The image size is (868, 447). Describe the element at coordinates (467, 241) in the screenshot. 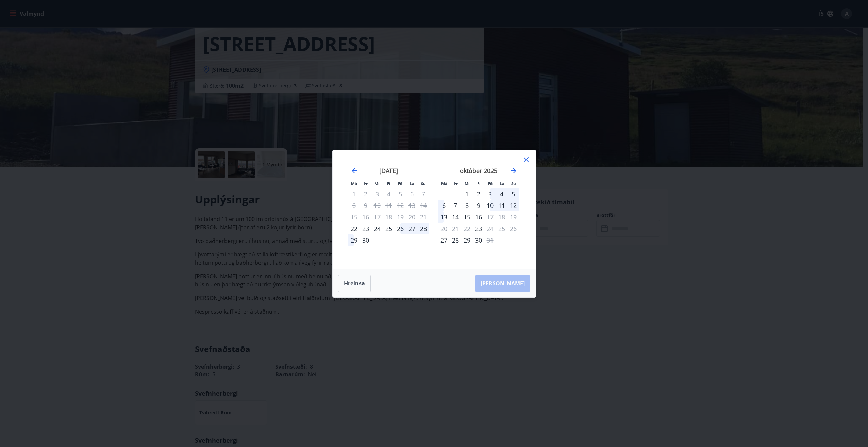

I see `td: Choose miðvikudagur, 29. október 2025 as your check-in date. It’s available.` at that location.